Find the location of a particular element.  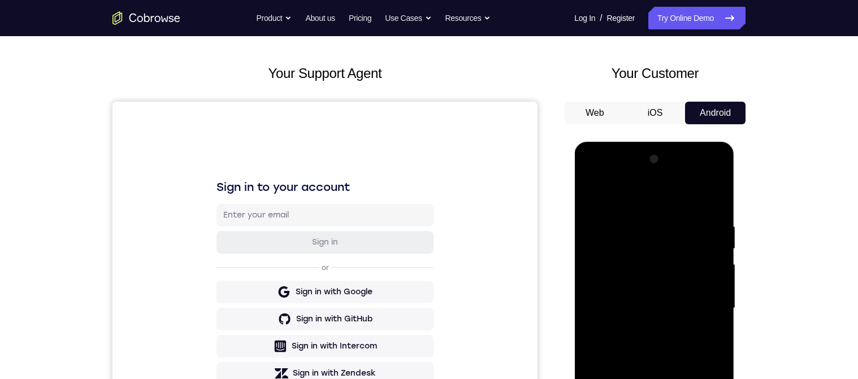

button: Sign in with Intercom is located at coordinates (212, 245).